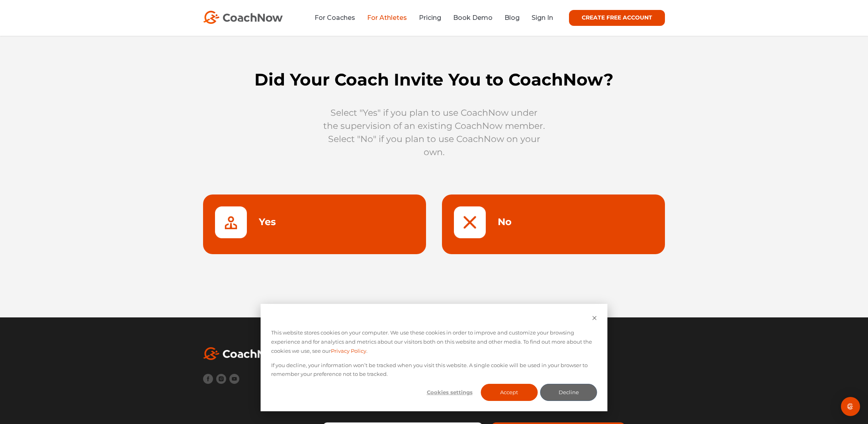 The width and height of the screenshot is (868, 424). I want to click on a: Sign In, so click(542, 17).